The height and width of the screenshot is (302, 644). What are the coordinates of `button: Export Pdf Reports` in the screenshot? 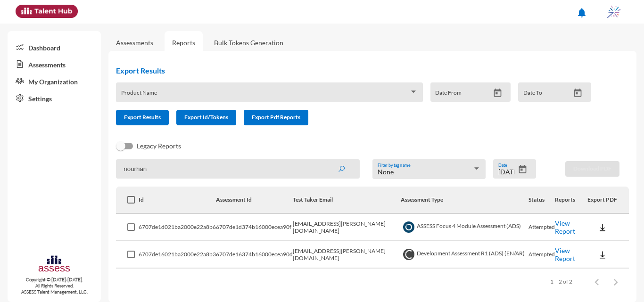 It's located at (276, 117).